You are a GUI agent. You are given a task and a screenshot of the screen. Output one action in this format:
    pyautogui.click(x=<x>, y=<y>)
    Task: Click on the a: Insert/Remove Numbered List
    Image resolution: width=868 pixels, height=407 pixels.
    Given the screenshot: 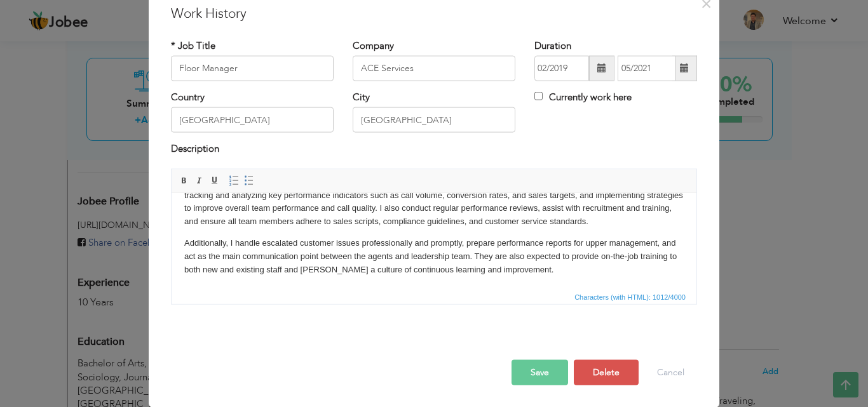 What is the action you would take?
    pyautogui.click(x=234, y=180)
    